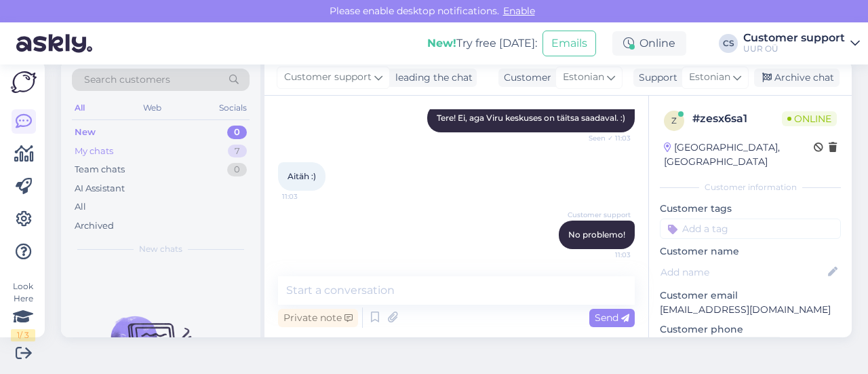 Image resolution: width=868 pixels, height=374 pixels. I want to click on div: Customer support, so click(794, 38).